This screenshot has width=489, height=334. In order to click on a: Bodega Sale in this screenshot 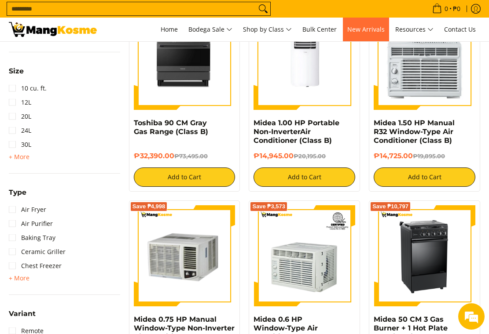, I will do `click(210, 29)`.